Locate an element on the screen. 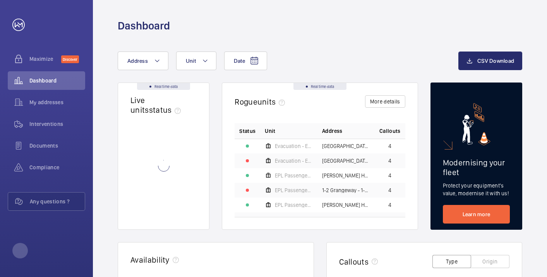  p: Status is located at coordinates (247, 131).